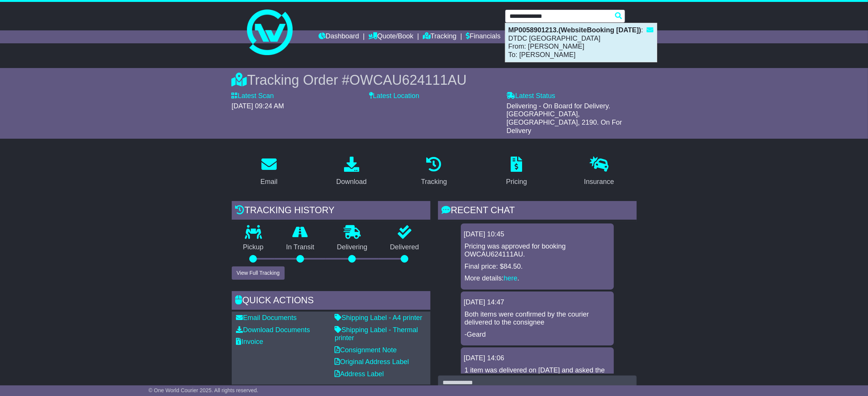 This screenshot has width=868, height=396. I want to click on div: Insurance, so click(599, 182).